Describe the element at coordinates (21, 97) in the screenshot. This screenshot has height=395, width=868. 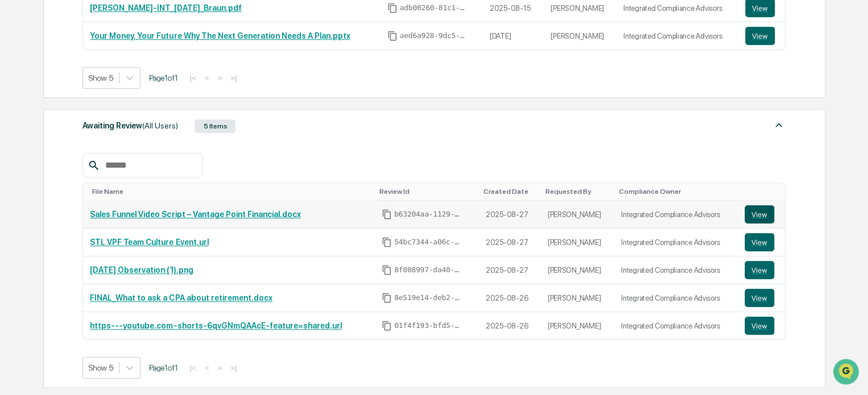
I see `img: 1746055101610-c473b297-6a78-478c-a979-82029cc54cd1` at that location.